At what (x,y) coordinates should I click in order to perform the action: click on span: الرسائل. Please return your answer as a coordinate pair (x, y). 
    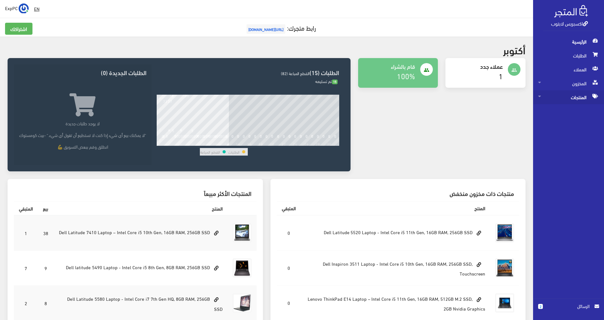
    Looking at the image, I should click on (568, 306).